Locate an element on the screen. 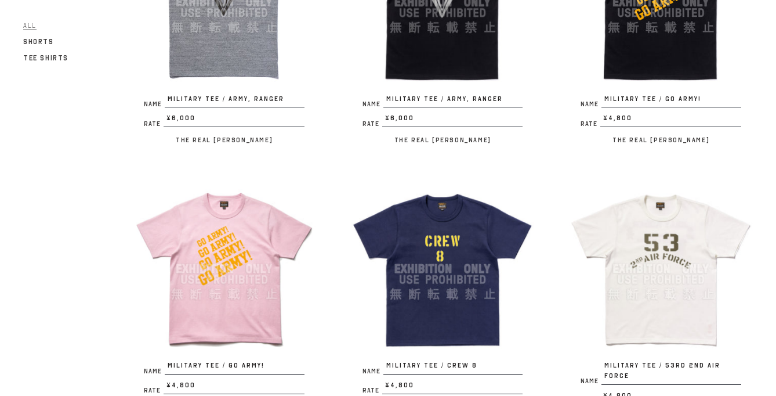 The width and height of the screenshot is (776, 396). a: Shorts is located at coordinates (38, 42).